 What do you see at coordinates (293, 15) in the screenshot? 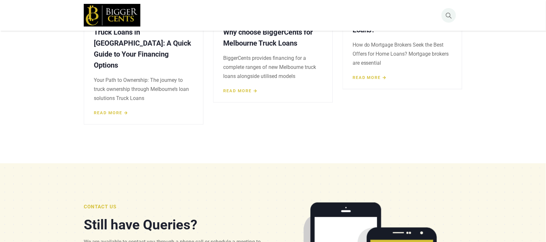
I see `span: Contact Bigger Cents` at bounding box center [293, 15].